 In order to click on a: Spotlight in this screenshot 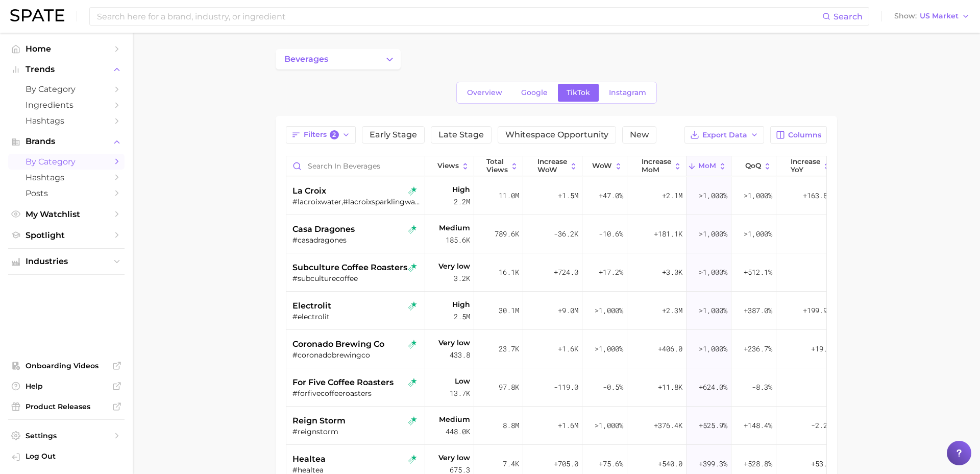, I will do `click(67, 235)`.